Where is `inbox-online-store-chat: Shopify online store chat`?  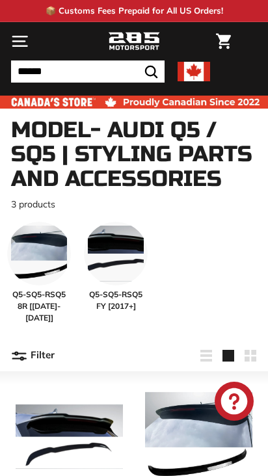
inbox-online-store-chat: Shopify online store chat is located at coordinates (234, 402).